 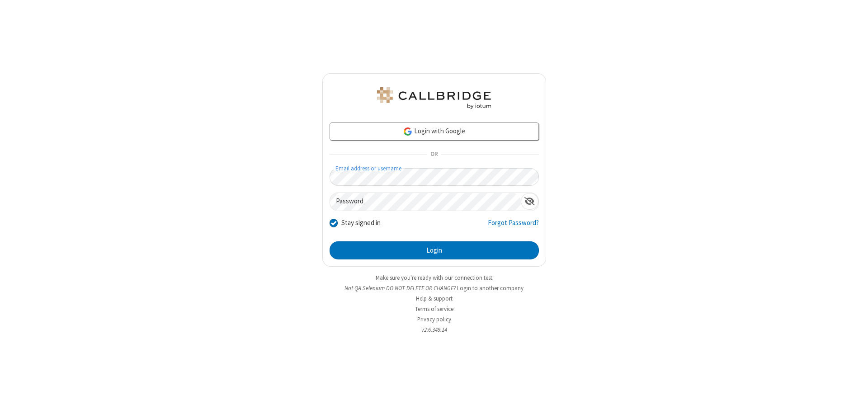 I want to click on input: Email address or username, so click(x=434, y=176).